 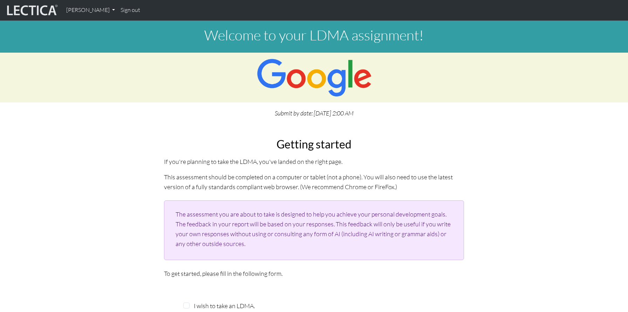 I want to click on p: If you're planning to take the LDMA, you've landed on the right page., so click(x=314, y=161).